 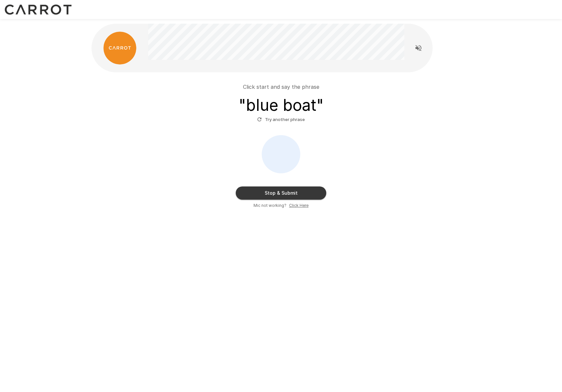 What do you see at coordinates (418, 48) in the screenshot?
I see `button: Read questions aloud` at bounding box center [418, 48].